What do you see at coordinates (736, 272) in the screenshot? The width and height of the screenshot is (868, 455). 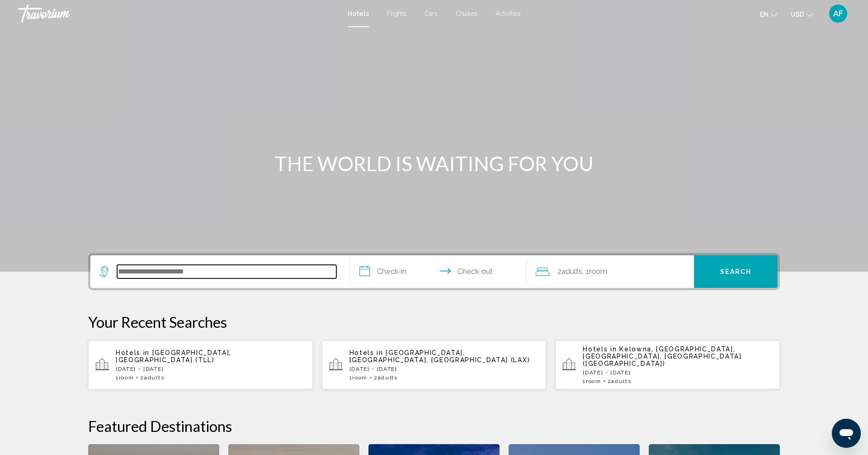 I see `span: Search` at bounding box center [736, 272].